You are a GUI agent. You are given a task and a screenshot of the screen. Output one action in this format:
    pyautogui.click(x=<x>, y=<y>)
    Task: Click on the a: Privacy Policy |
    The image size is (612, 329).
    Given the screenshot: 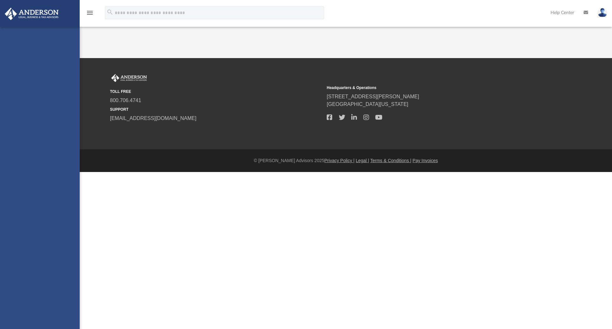 What is the action you would take?
    pyautogui.click(x=339, y=160)
    